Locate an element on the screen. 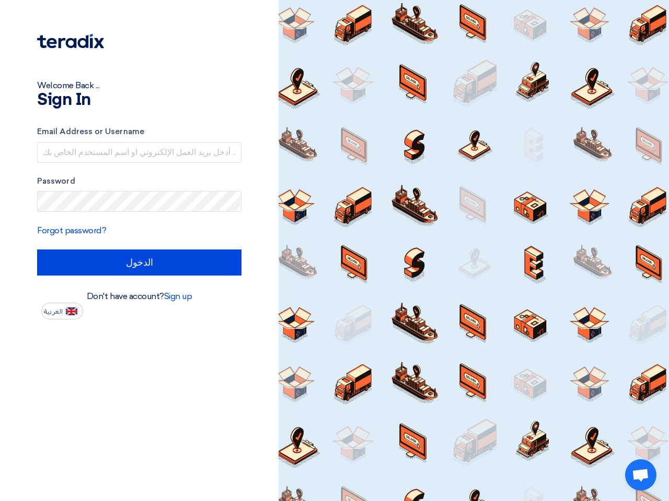  div: Welcome Back ... is located at coordinates (139, 86).